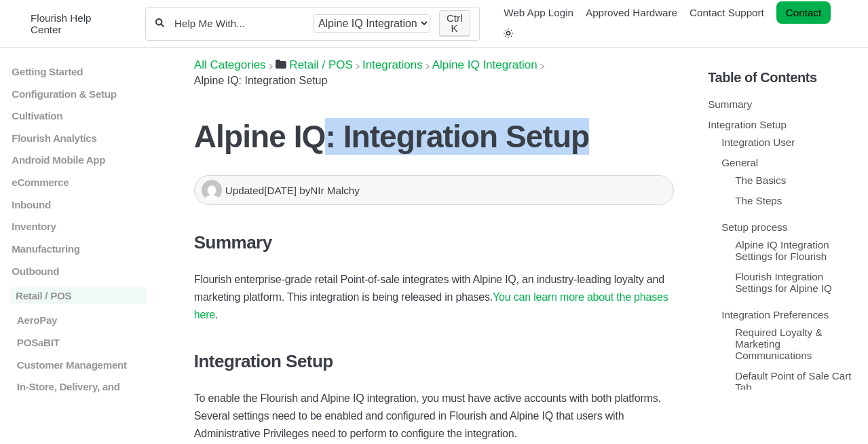 The width and height of the screenshot is (868, 444). Describe the element at coordinates (740, 162) in the screenshot. I see `a: General` at that location.